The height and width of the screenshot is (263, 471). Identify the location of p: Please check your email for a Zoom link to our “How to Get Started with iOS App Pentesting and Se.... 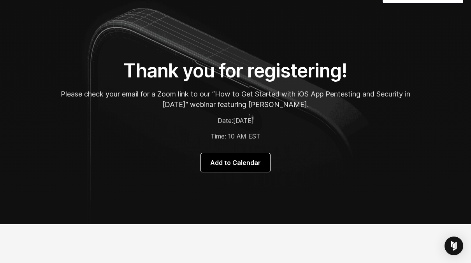
(235, 99).